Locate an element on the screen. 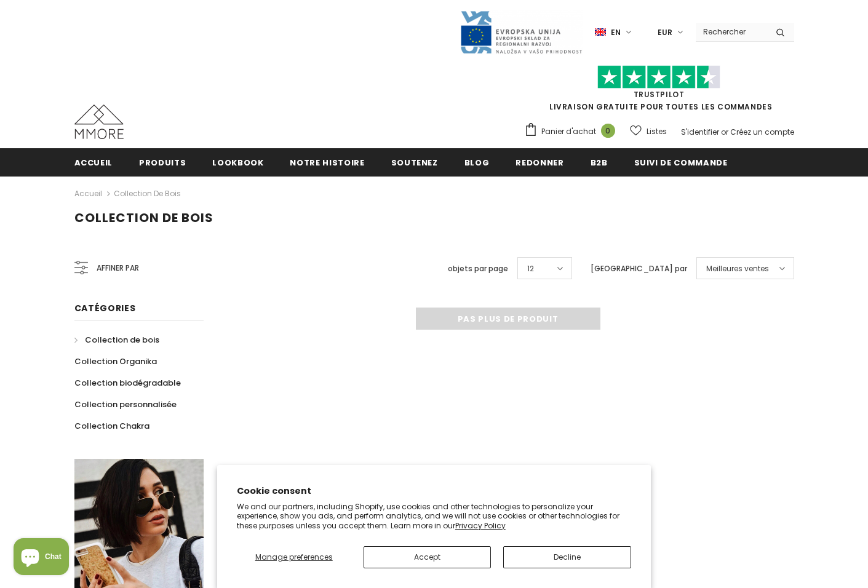 Image resolution: width=868 pixels, height=588 pixels. span: 12 is located at coordinates (530, 268).